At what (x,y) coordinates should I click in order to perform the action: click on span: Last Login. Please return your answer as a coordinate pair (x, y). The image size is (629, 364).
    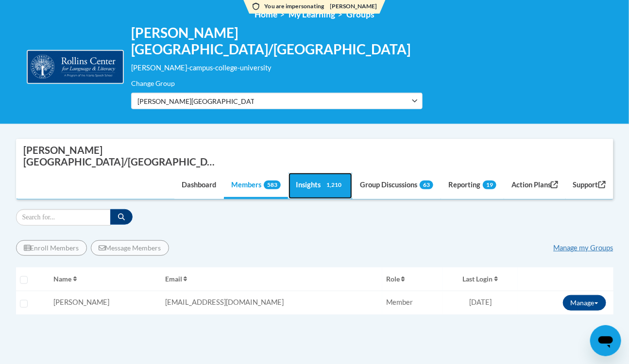
    Looking at the image, I should click on (478, 279).